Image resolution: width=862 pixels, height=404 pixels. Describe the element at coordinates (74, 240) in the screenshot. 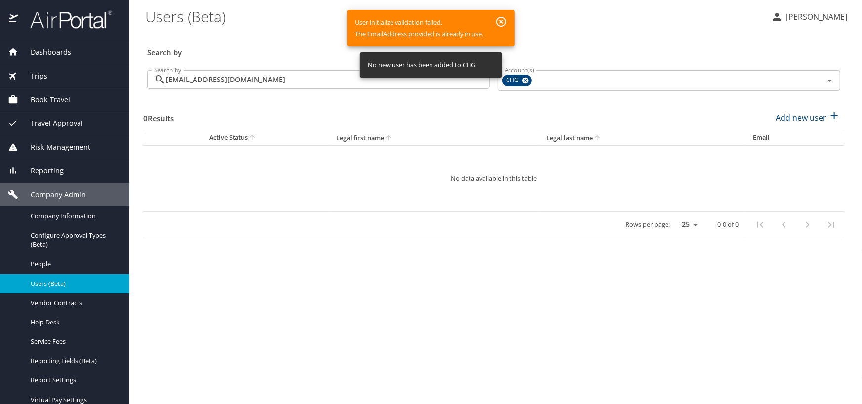

I see `span: Configure Approval Types (Beta)` at that location.